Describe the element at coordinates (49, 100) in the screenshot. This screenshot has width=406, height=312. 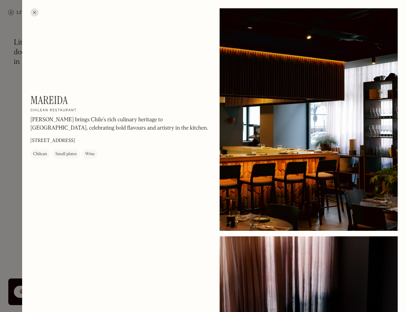
I see `h1: Mareida` at that location.